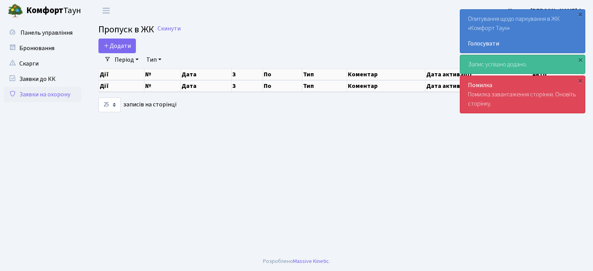 This screenshot has width=593, height=271. Describe the element at coordinates (42, 33) in the screenshot. I see `a: Панель управління` at that location.